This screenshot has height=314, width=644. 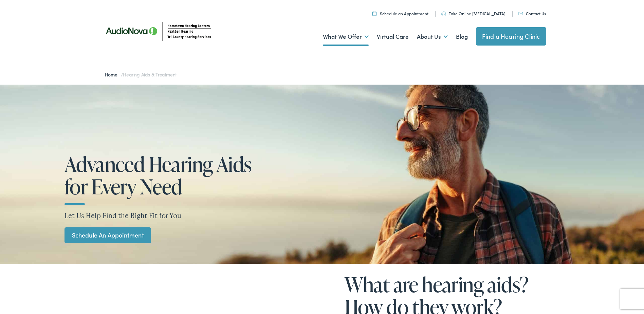 What do you see at coordinates (345, 37) in the screenshot?
I see `a: What We Offer` at bounding box center [345, 37].